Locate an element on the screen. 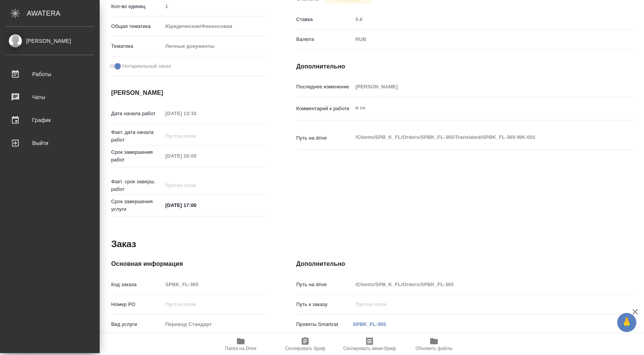  div: Чаты is located at coordinates (50, 97).